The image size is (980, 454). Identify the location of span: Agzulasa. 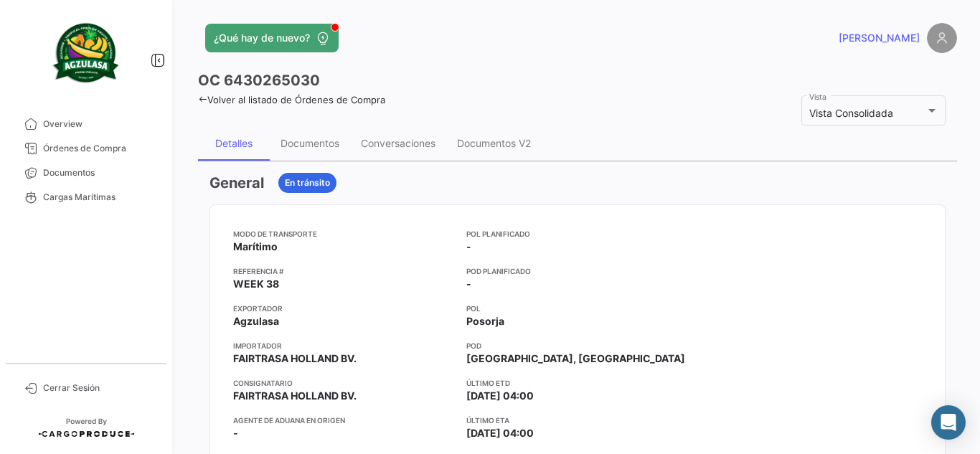
(256, 321).